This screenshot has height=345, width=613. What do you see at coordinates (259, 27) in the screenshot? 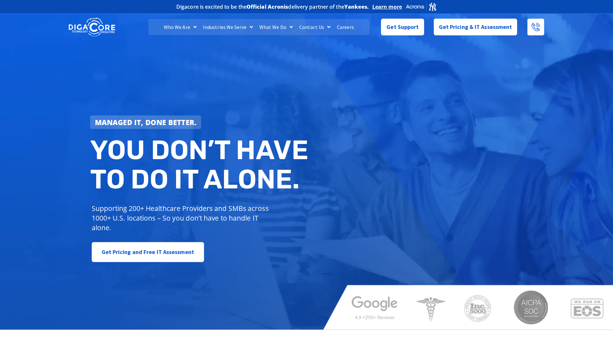
I see `nav: Menu` at bounding box center [259, 27].